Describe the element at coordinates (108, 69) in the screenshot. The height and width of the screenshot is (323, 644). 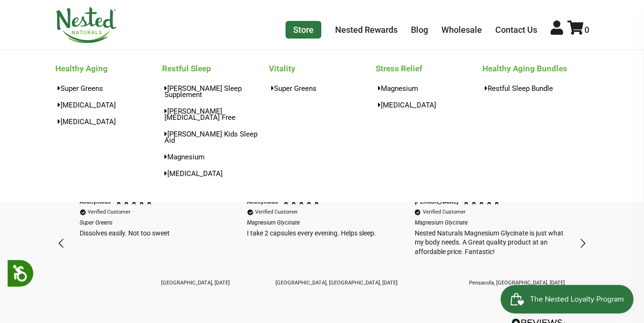
I see `a: Healthy Aging` at that location.